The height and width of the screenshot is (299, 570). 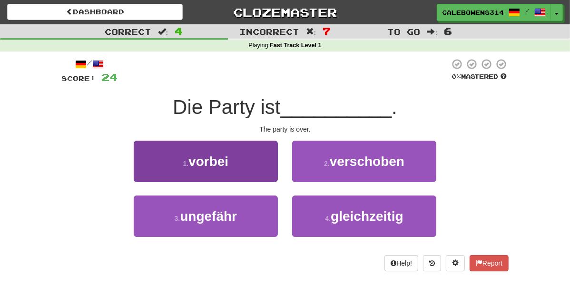 I want to click on div: The party is over., so click(x=285, y=129).